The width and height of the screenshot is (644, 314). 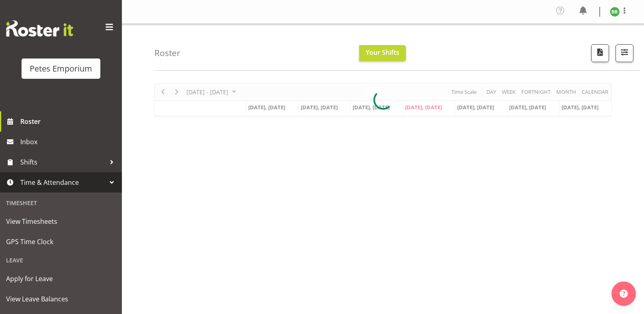 I want to click on span: GPS Time Clock, so click(x=61, y=242).